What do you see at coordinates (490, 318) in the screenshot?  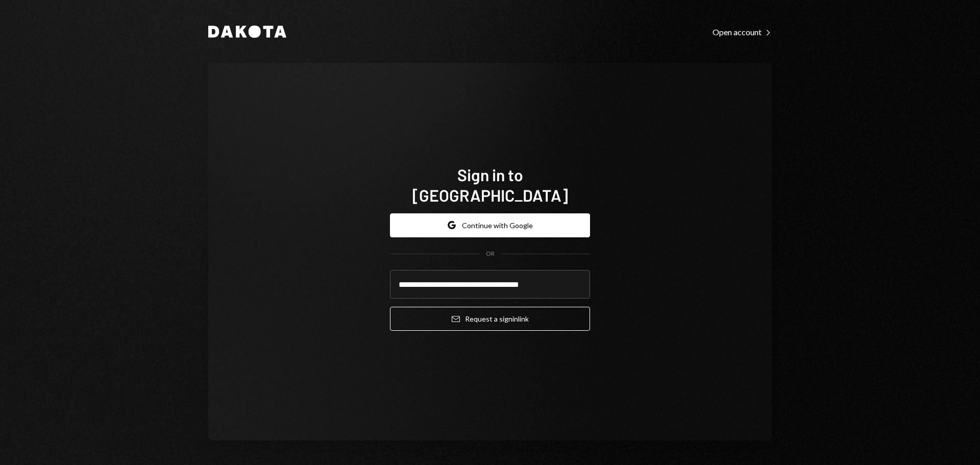 I see `button: Request a signinlink` at bounding box center [490, 318].